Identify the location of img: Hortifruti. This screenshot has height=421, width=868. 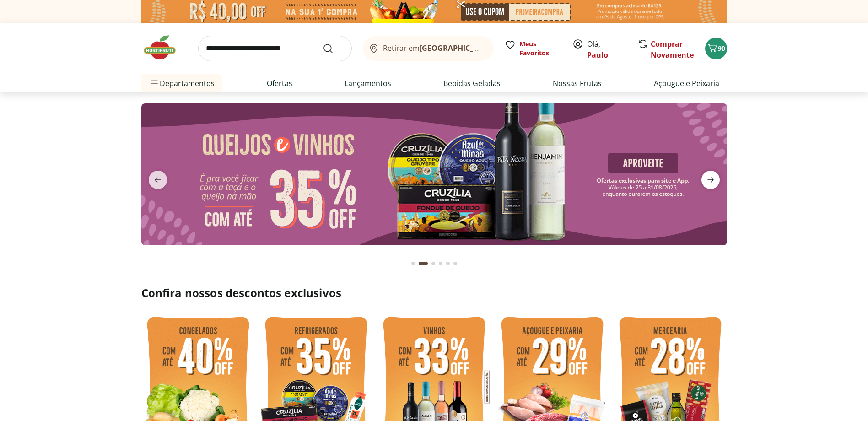
(164, 48).